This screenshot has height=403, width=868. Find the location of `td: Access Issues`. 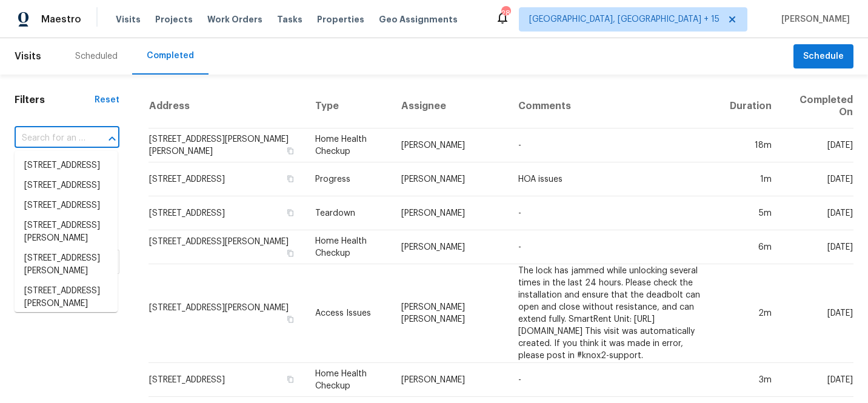

td: Access Issues is located at coordinates (349, 313).